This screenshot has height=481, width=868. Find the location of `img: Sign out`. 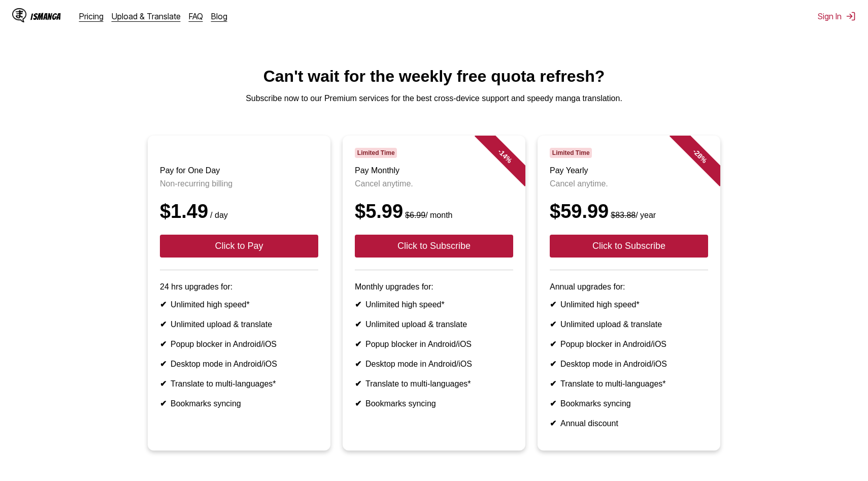

img: Sign out is located at coordinates (851, 16).